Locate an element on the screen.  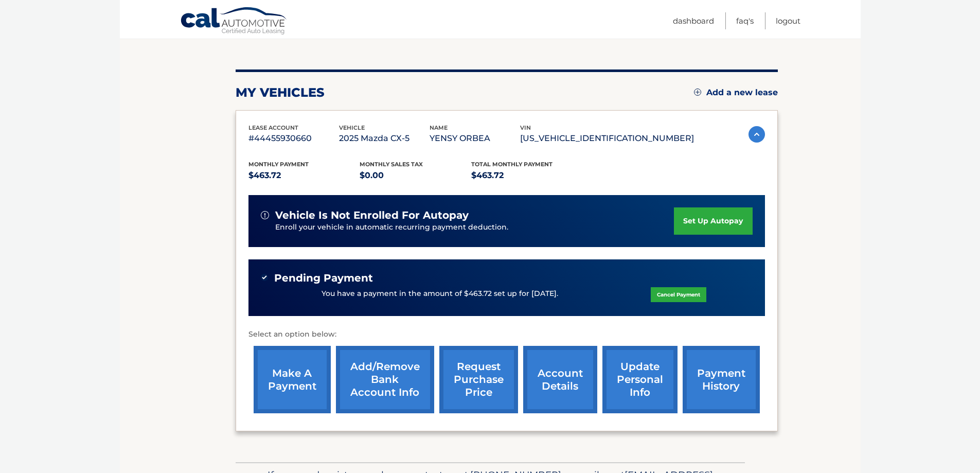
a: Logout is located at coordinates (788, 20).